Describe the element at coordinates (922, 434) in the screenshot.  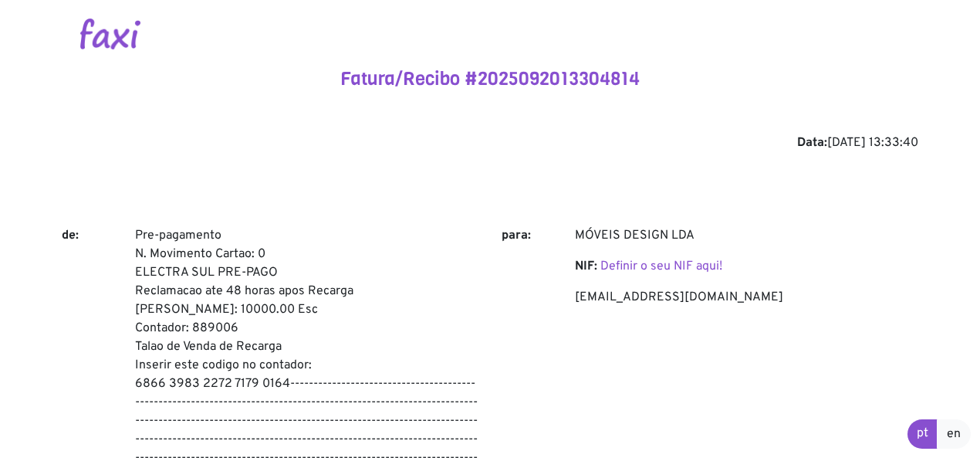
I see `a: pt` at that location.